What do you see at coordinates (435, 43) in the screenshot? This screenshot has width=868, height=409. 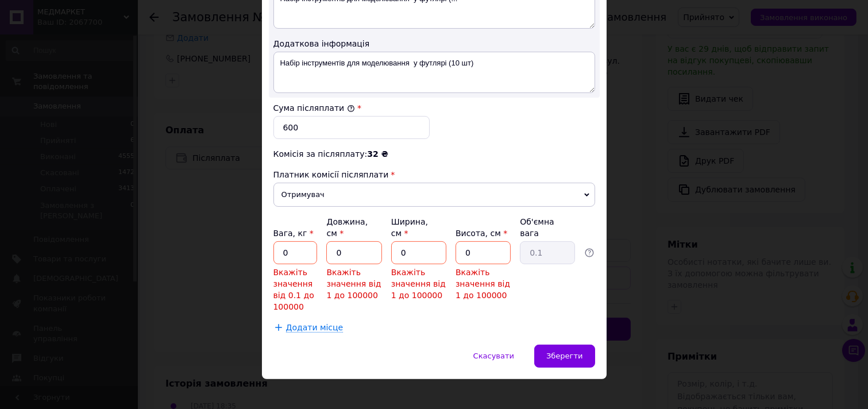 I see `div: Додаткова інформація` at bounding box center [435, 43].